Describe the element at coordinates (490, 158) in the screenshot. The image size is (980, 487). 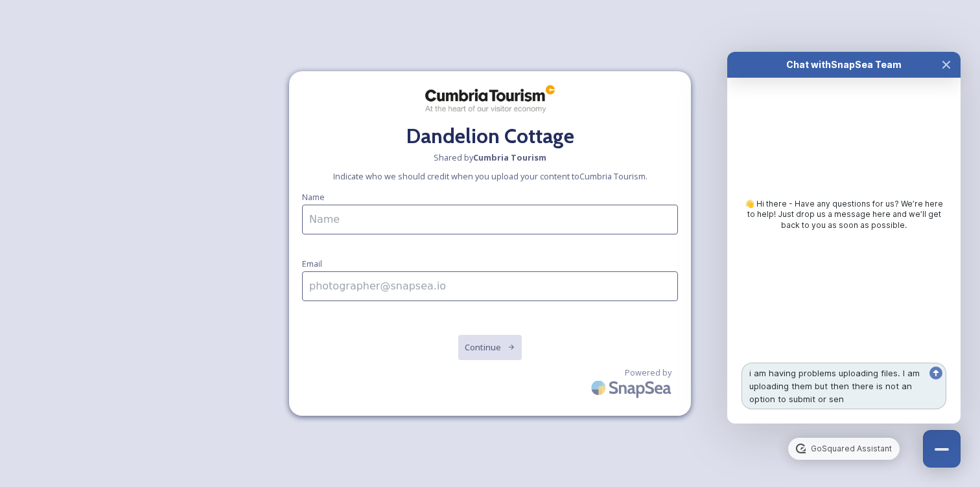
I see `span: Shared by` at that location.